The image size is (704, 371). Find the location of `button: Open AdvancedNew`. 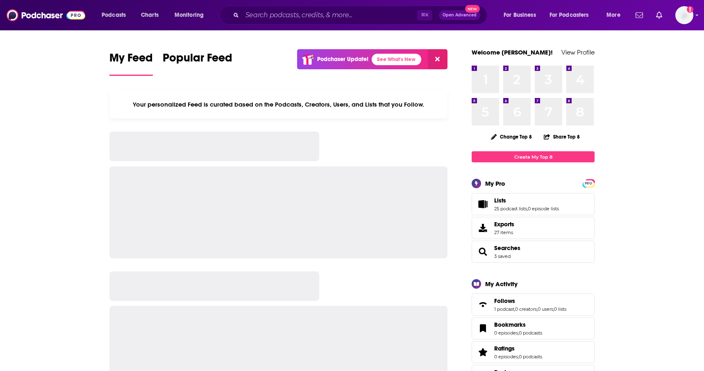

button: Open AdvancedNew is located at coordinates (459, 15).